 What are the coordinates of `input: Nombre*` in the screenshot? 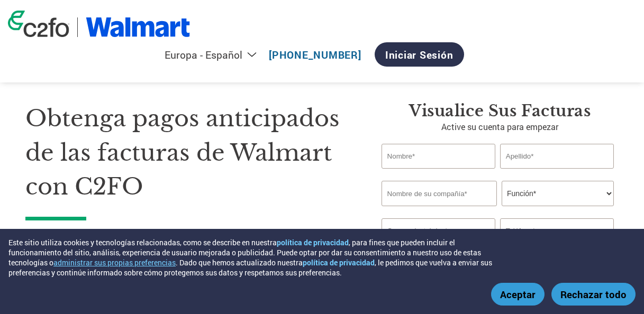 It's located at (438, 156).